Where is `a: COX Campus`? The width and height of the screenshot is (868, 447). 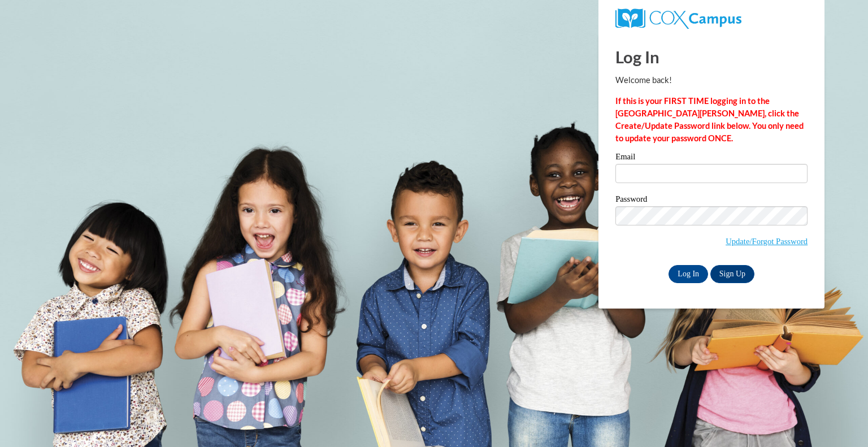 a: COX Campus is located at coordinates (678, 18).